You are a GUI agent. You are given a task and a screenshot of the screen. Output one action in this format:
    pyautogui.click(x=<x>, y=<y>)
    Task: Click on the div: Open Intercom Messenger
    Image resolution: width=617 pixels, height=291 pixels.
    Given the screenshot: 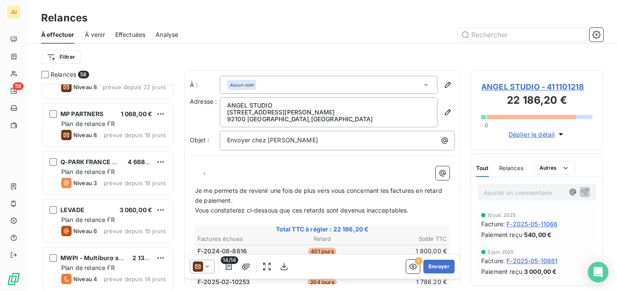 What is the action you would take?
    pyautogui.click(x=598, y=272)
    